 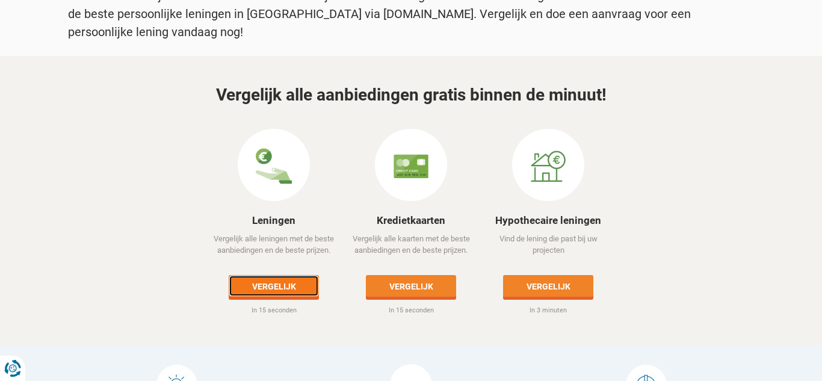 What do you see at coordinates (274, 220) in the screenshot?
I see `a: Leningen` at bounding box center [274, 220].